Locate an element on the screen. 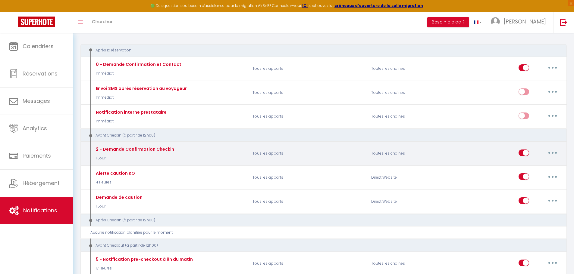  div: Après la réservation is located at coordinates (319, 50).